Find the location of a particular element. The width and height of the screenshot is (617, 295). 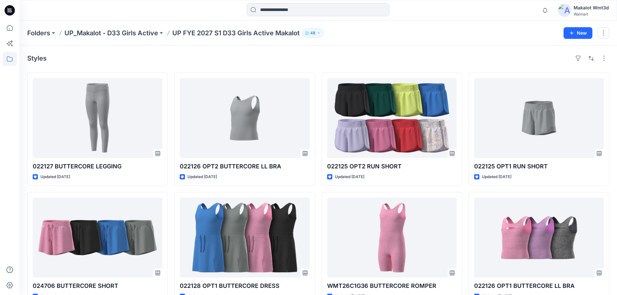

p: UP_Makalot - D33 Girls Active is located at coordinates (111, 33).